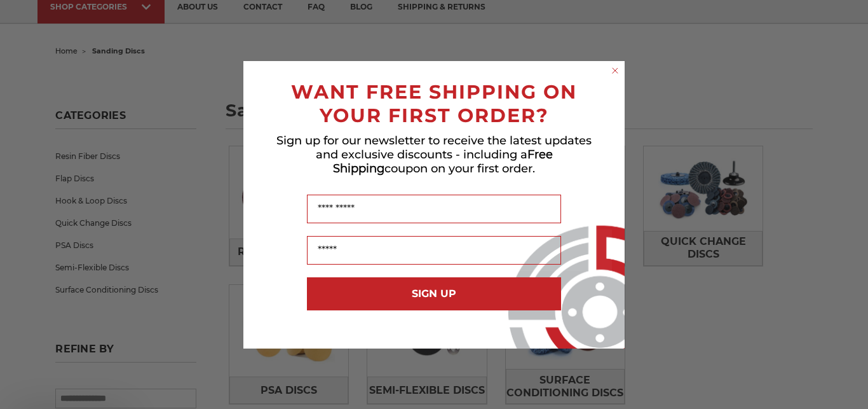 This screenshot has width=868, height=409. Describe the element at coordinates (434, 250) in the screenshot. I see `input: Email` at that location.